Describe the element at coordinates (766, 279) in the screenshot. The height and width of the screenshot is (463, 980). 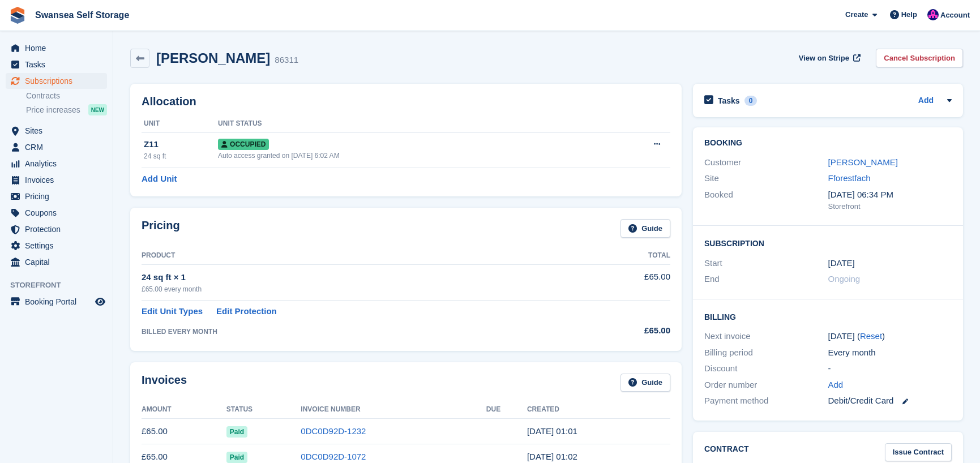
I see `div: End` at that location.